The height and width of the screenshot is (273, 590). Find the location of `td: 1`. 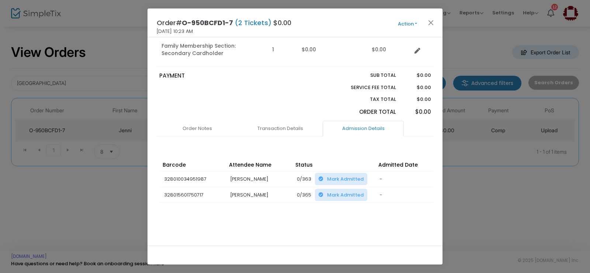

td: 1 is located at coordinates (283, 49).